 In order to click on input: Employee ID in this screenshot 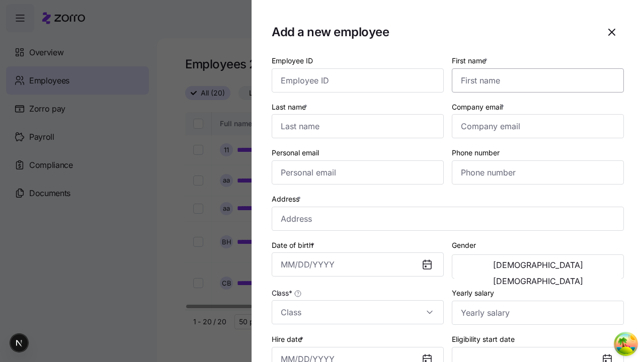, I will do `click(358, 80)`.